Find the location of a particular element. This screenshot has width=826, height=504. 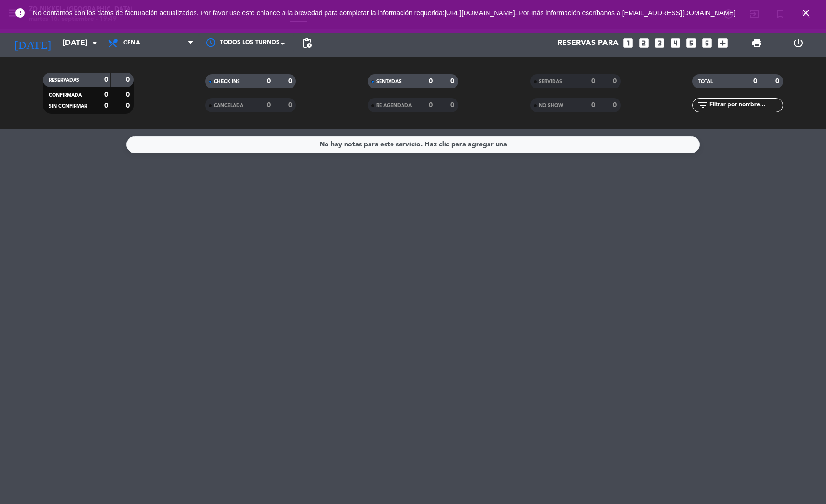

span: NO SHOW is located at coordinates (551, 106).